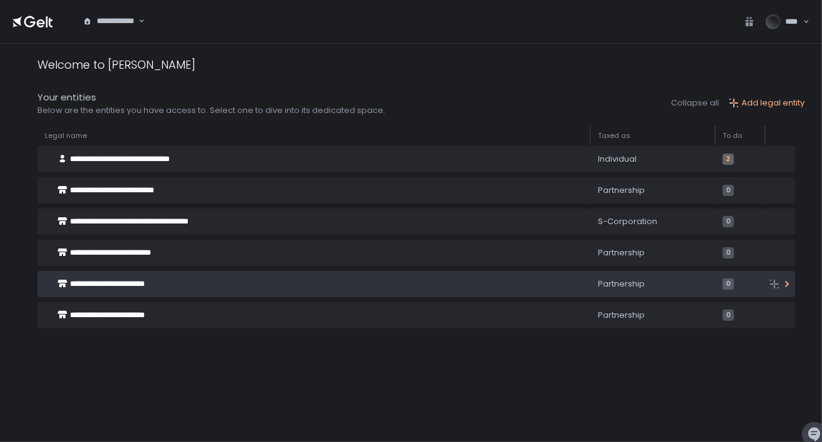 This screenshot has height=442, width=822. I want to click on div: Collapse all, so click(694, 103).